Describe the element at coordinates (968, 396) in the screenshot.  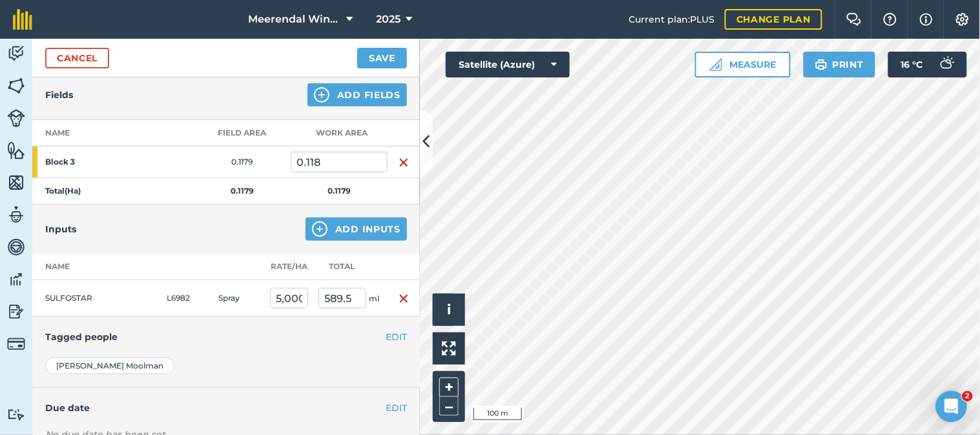
I see `span: 2` at that location.